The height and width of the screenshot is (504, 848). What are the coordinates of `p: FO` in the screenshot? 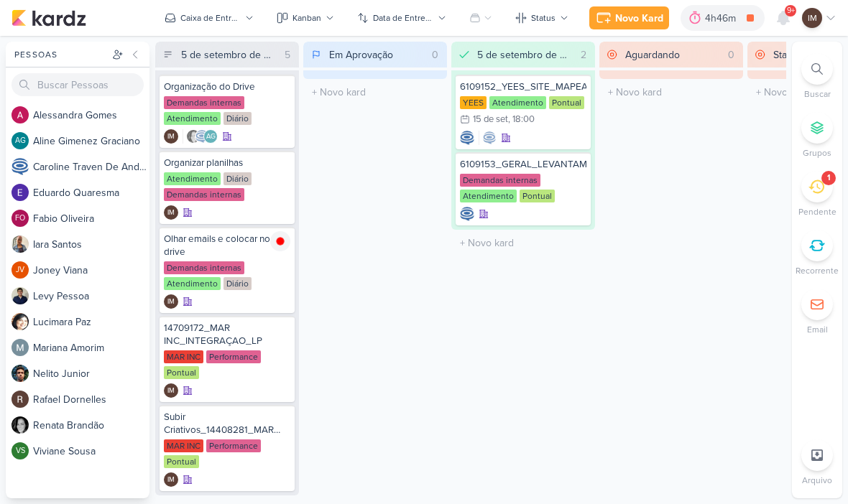 It's located at (20, 218).